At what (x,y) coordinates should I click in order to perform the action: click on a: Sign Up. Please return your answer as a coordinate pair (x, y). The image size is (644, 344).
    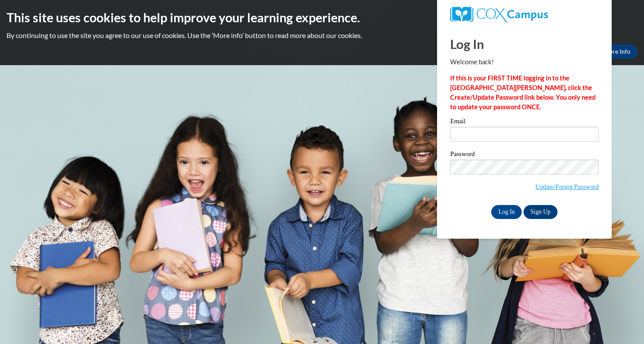
    Looking at the image, I should click on (540, 212).